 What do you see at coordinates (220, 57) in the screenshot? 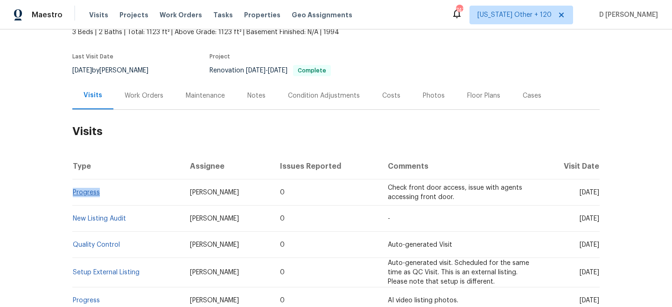
I see `span: Project` at bounding box center [220, 57].